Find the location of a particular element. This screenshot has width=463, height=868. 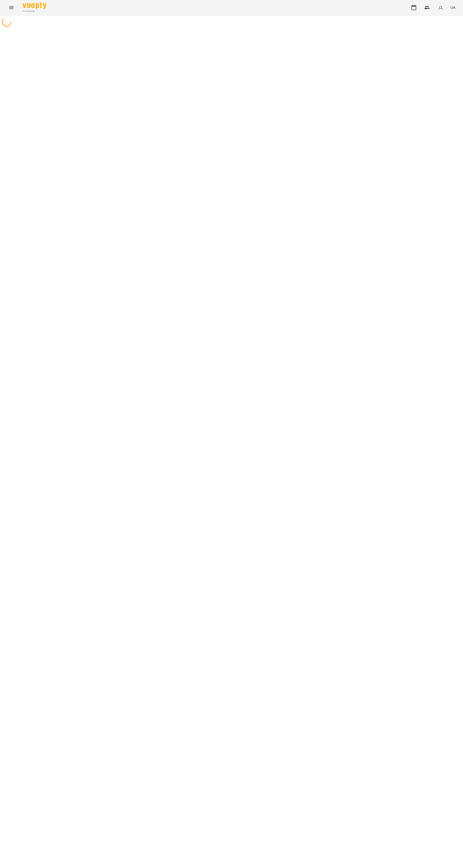

span: For Business is located at coordinates (35, 11).